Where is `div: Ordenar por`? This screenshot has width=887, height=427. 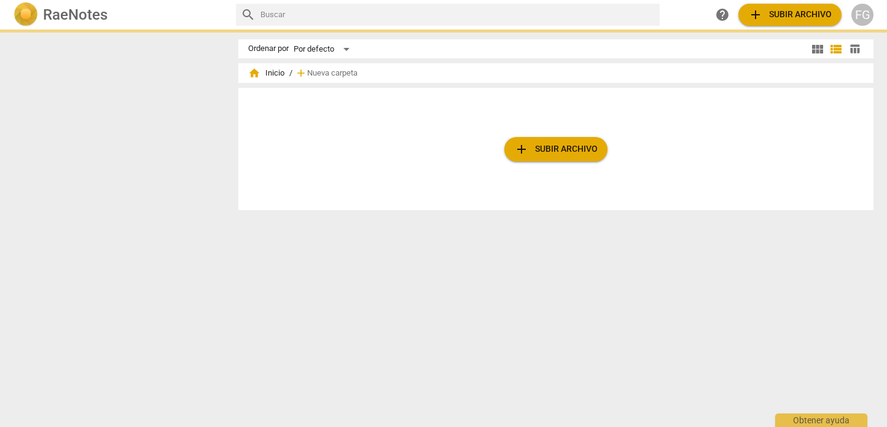
div: Ordenar por is located at coordinates (269, 49).